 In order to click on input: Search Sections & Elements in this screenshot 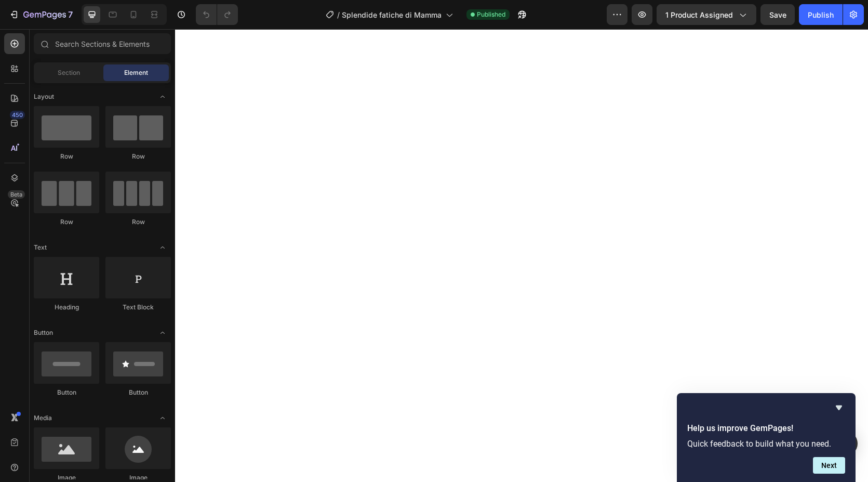, I will do `click(102, 43)`.